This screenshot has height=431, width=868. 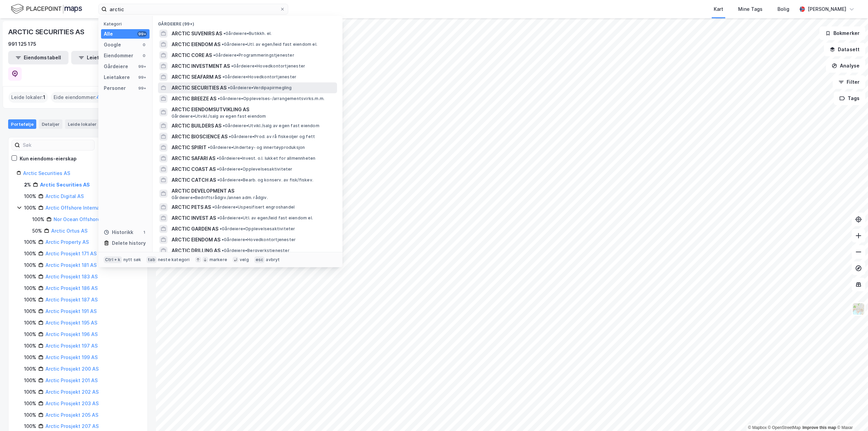 I want to click on a: Arctic Securities AS, so click(x=65, y=184).